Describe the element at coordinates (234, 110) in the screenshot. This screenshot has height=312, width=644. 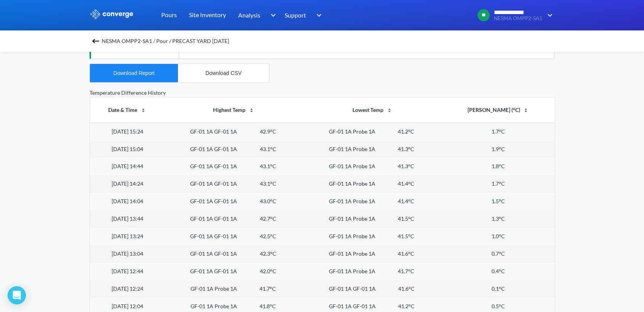
I see `th: Highest Temp` at that location.